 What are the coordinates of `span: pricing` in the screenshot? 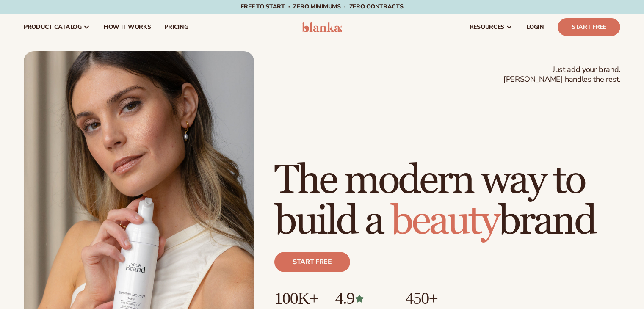 It's located at (176, 27).